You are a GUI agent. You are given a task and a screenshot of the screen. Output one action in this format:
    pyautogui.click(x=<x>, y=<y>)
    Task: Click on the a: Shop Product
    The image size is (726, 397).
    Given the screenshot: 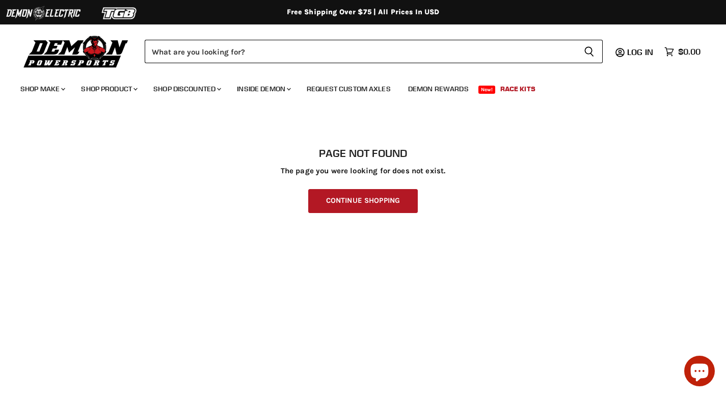 What is the action you would take?
    pyautogui.click(x=108, y=89)
    